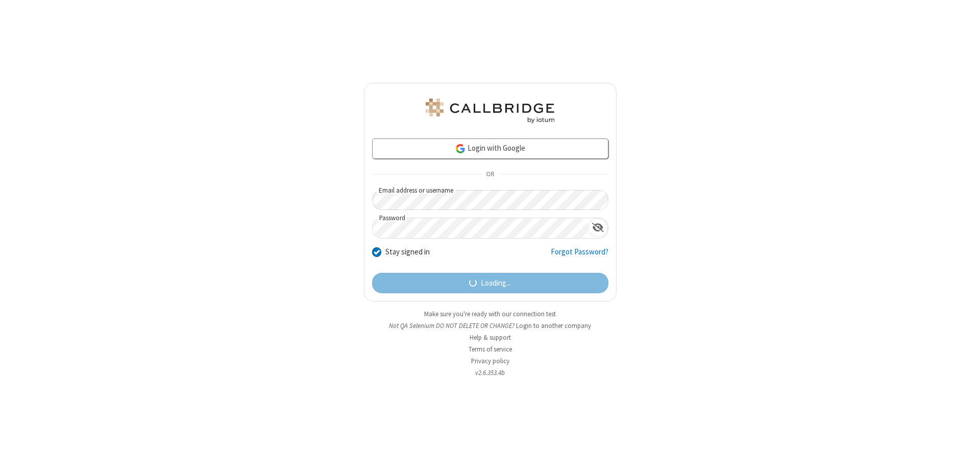 This screenshot has width=980, height=468. Describe the element at coordinates (490, 149) in the screenshot. I see `a: Login with Google` at that location.